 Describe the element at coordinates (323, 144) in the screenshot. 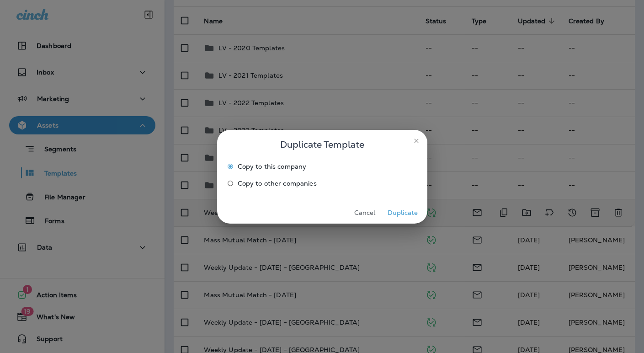

I see `span: Duplicate Template` at that location.